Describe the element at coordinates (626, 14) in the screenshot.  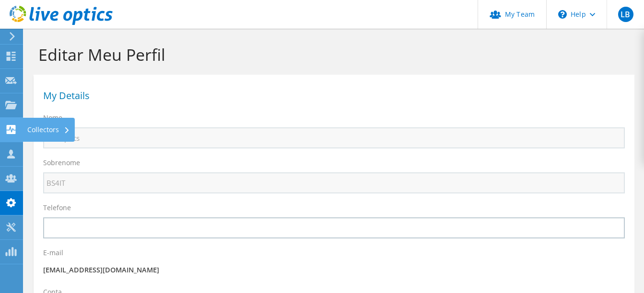
I see `span: LB` at that location.